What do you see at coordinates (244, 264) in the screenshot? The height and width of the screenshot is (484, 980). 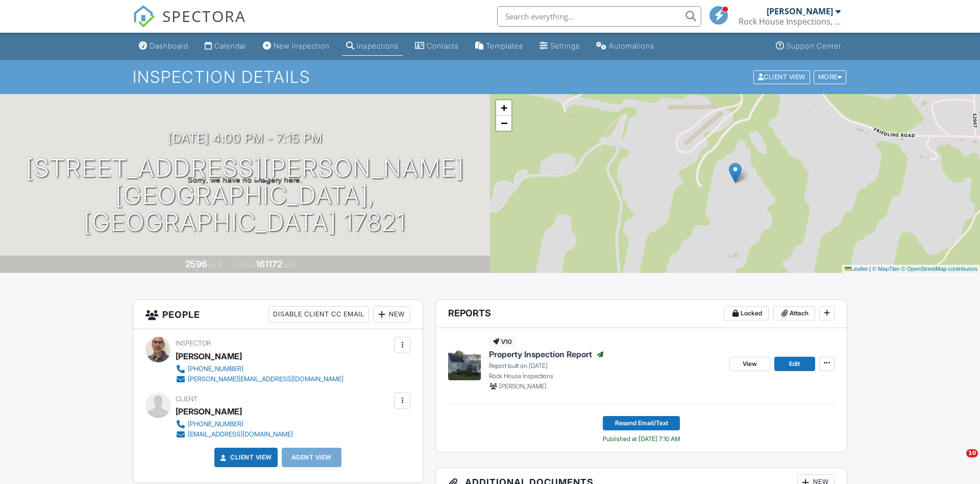 I see `span: Lot Size` at bounding box center [244, 264].